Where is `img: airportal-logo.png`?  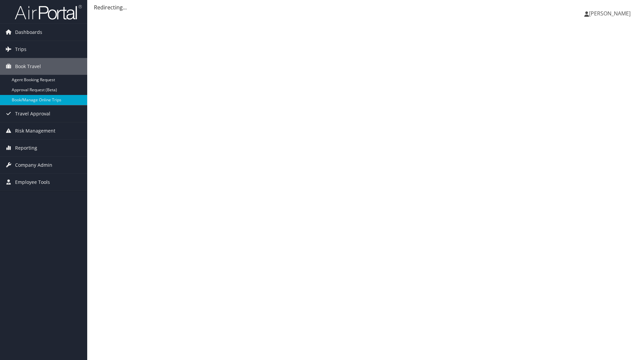 img: airportal-logo.png is located at coordinates (49, 12).